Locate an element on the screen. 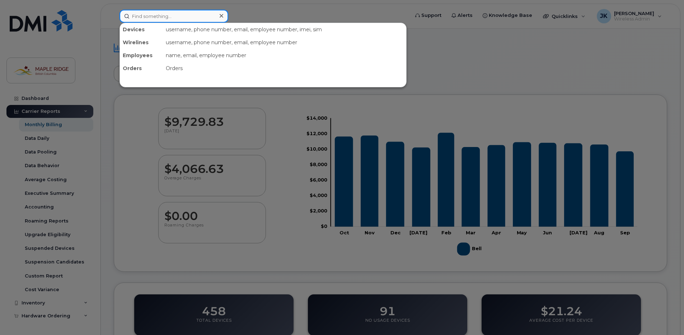  div: Employees is located at coordinates (141, 55).